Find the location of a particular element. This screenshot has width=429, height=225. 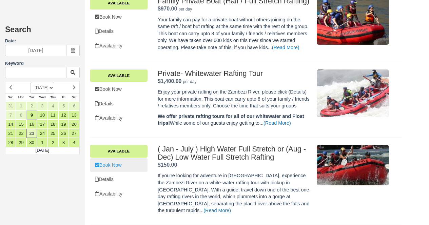

th: Sun is located at coordinates (11, 97).